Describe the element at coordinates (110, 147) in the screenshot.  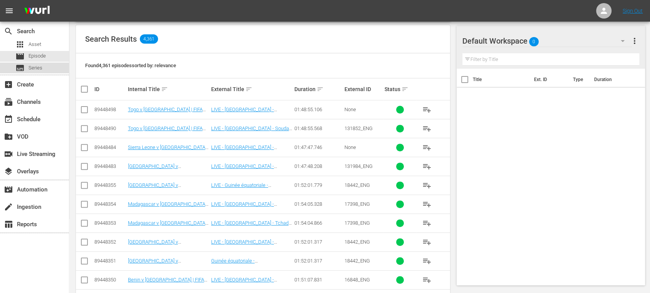
I see `div: 89448484` at that location.